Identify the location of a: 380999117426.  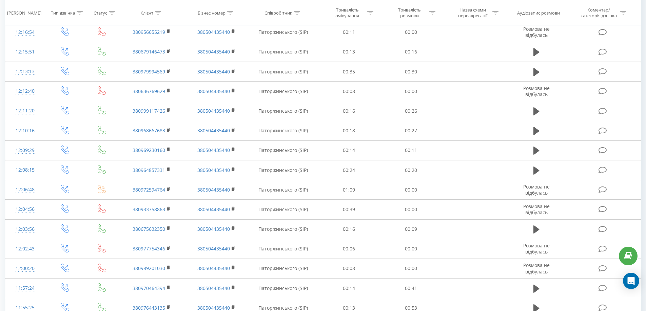
(149, 111).